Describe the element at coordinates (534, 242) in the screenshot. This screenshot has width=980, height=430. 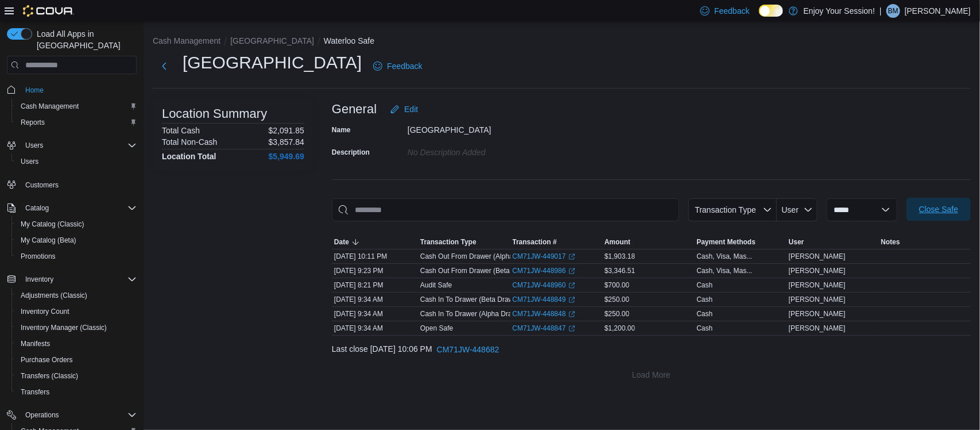
I see `span: Transaction #` at that location.